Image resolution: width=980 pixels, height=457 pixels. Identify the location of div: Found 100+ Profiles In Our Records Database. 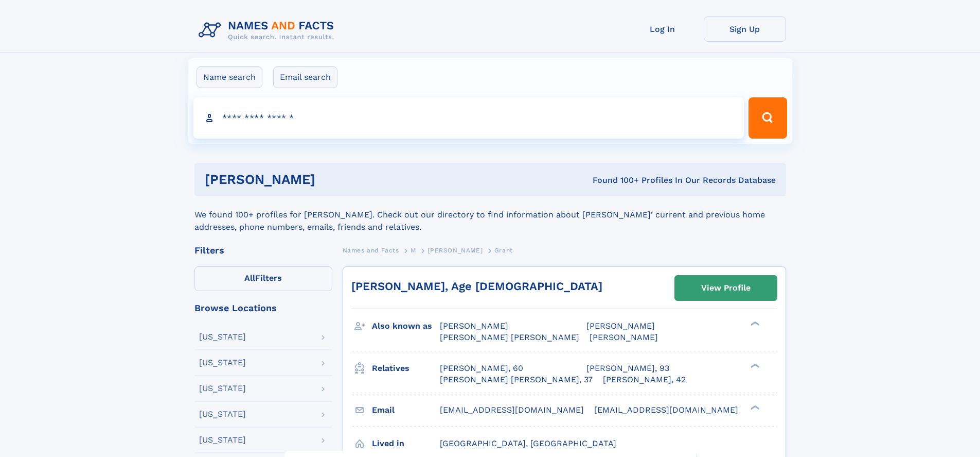
(615, 181).